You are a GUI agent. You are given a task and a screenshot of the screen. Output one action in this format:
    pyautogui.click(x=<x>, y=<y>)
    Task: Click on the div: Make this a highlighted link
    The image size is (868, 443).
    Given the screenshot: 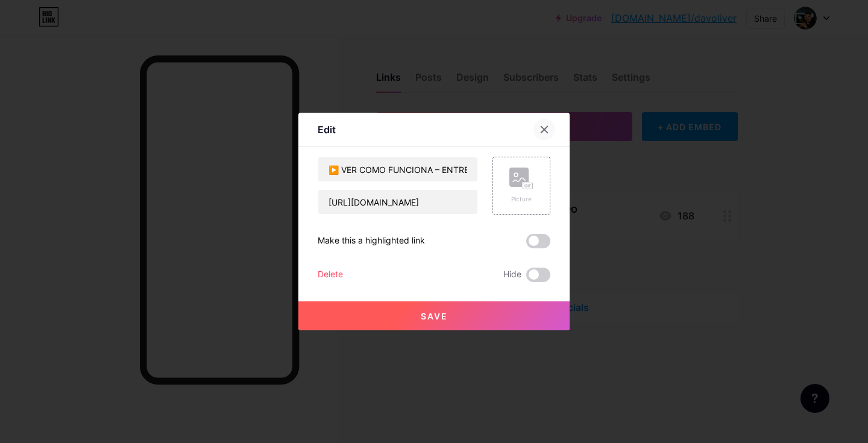 What is the action you would take?
    pyautogui.click(x=371, y=242)
    